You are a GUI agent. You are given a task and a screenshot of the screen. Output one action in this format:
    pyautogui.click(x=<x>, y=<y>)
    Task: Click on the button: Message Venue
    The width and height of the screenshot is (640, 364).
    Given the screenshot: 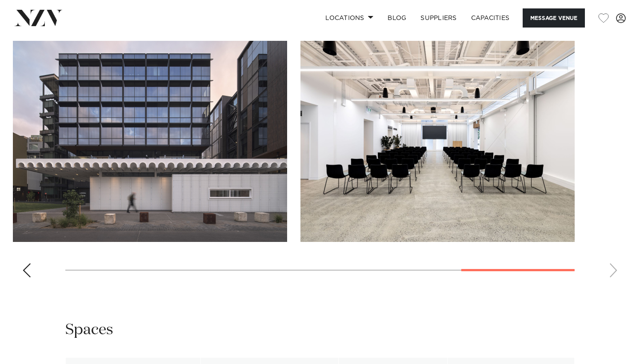 What is the action you would take?
    pyautogui.click(x=554, y=18)
    